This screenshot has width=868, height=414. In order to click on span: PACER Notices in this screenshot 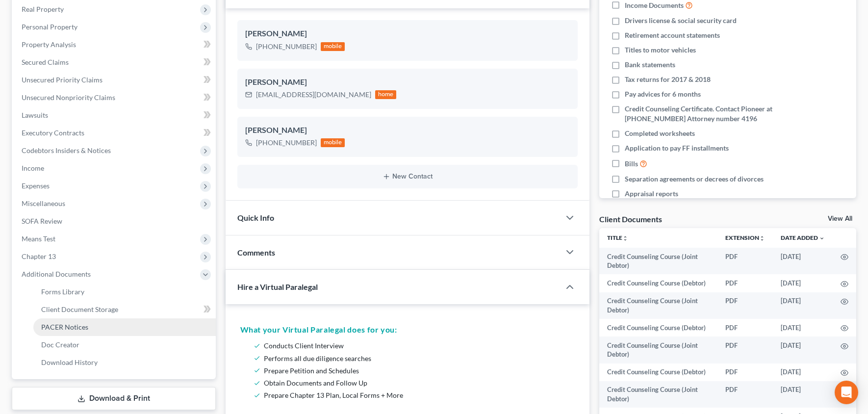, I will do `click(65, 327)`.